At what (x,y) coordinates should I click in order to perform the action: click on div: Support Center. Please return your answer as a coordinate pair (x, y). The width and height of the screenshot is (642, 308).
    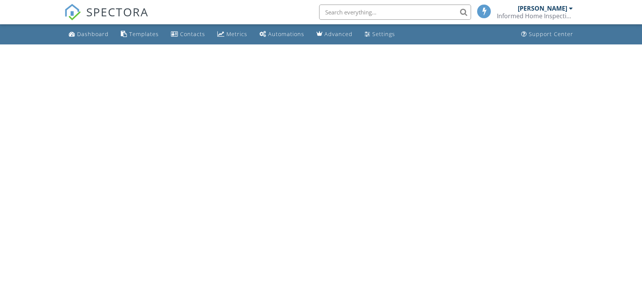
    Looking at the image, I should click on (551, 34).